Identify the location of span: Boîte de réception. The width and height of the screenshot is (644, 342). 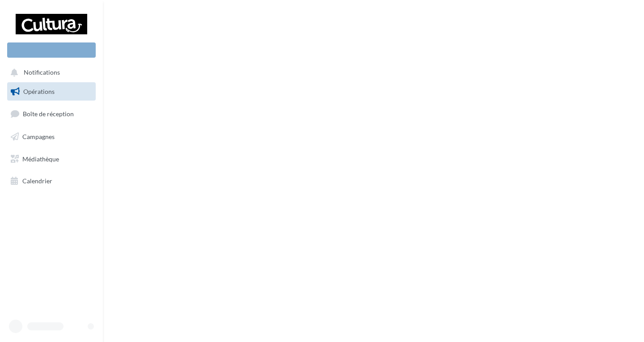
(48, 113).